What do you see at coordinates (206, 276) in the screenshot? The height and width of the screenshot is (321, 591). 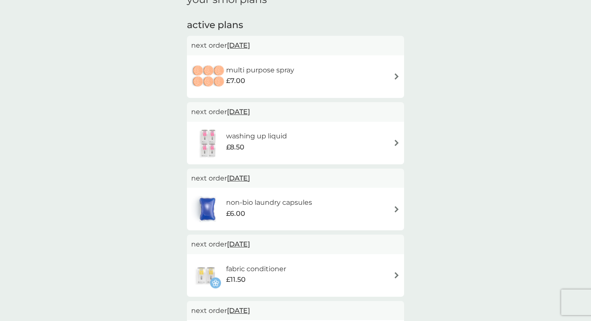 I see `img: fabric conditioner` at bounding box center [206, 276].